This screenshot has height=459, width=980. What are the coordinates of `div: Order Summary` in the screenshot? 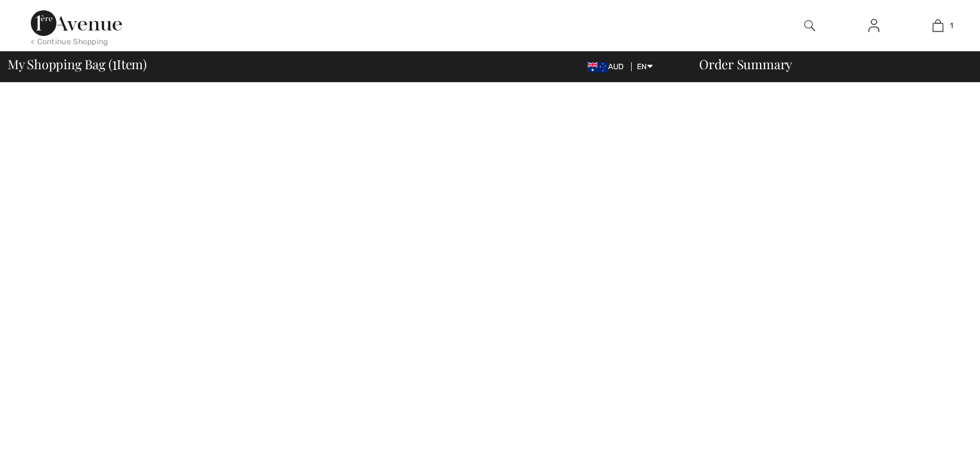 It's located at (828, 64).